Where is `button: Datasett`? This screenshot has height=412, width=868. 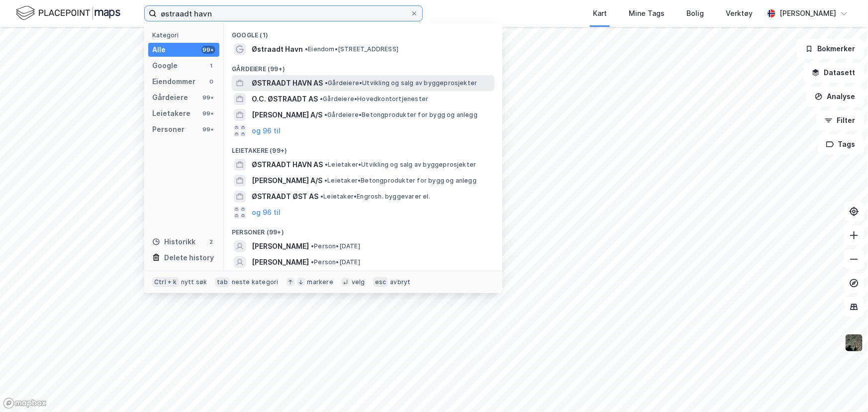
button: Datasett is located at coordinates (834, 73).